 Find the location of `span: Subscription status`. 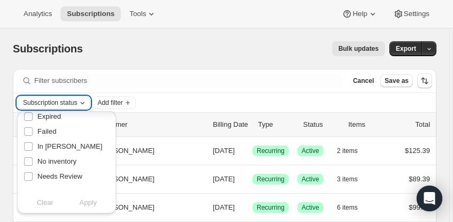

span: Subscription status is located at coordinates (50, 103).